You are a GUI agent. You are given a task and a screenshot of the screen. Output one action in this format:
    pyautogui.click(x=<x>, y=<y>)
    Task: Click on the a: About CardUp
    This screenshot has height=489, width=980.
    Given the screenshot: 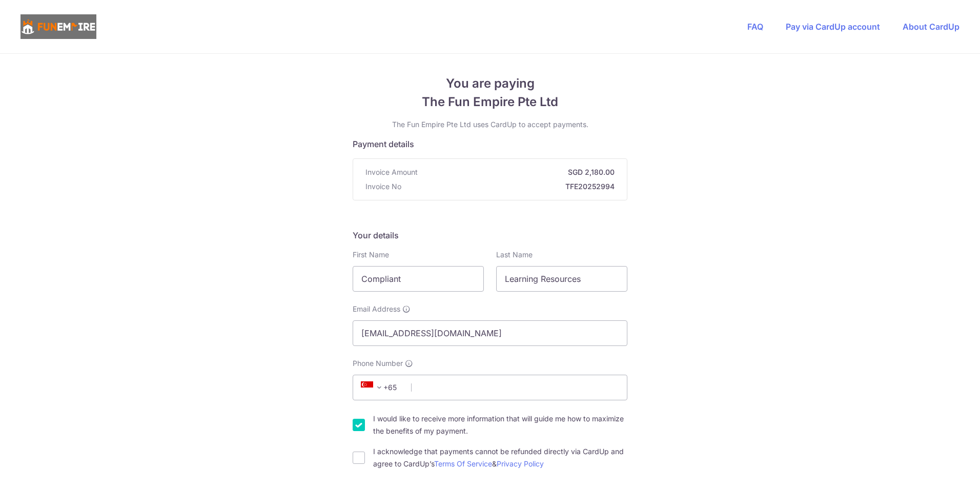 What is the action you would take?
    pyautogui.click(x=931, y=26)
    